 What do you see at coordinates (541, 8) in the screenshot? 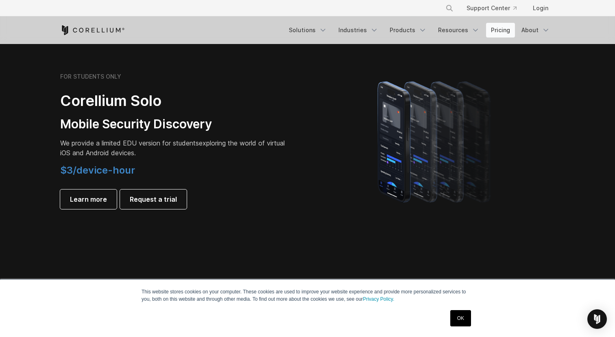
I see `a: Login` at bounding box center [541, 8].